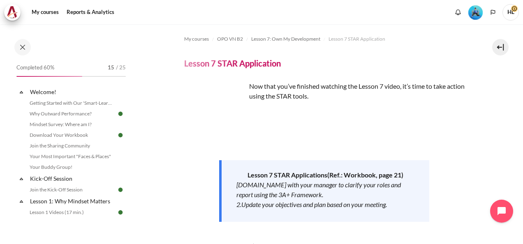  What do you see at coordinates (49, 77) in the screenshot?
I see `div: 60%` at bounding box center [49, 77].